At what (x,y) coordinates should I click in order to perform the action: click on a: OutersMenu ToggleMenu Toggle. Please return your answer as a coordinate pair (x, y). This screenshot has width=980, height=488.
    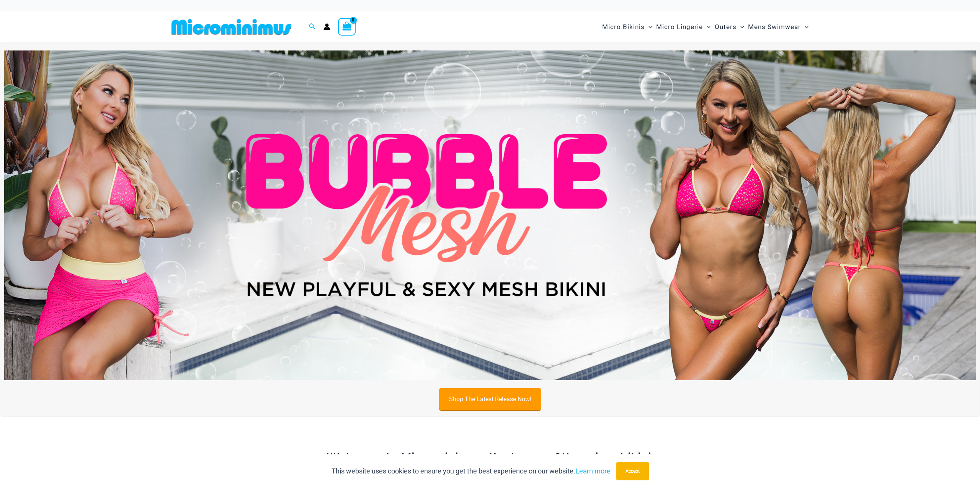
    Looking at the image, I should click on (729, 27).